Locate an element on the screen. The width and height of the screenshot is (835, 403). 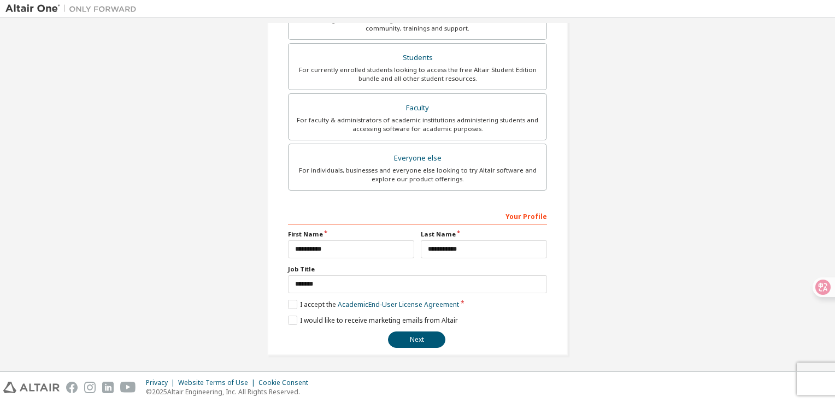
label: I accept the is located at coordinates (373, 304).